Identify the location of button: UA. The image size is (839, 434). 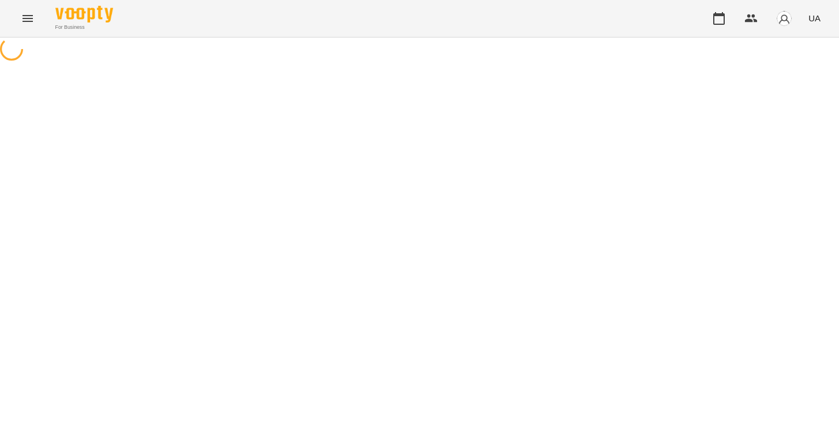
(815, 18).